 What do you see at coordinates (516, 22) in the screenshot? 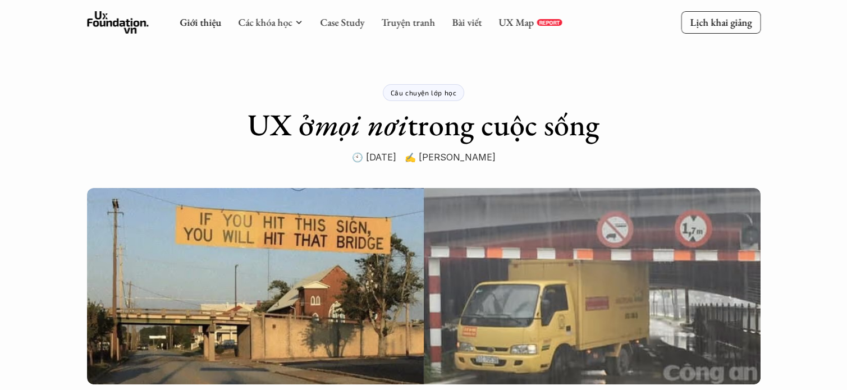
I see `a: UX Map` at bounding box center [516, 22].